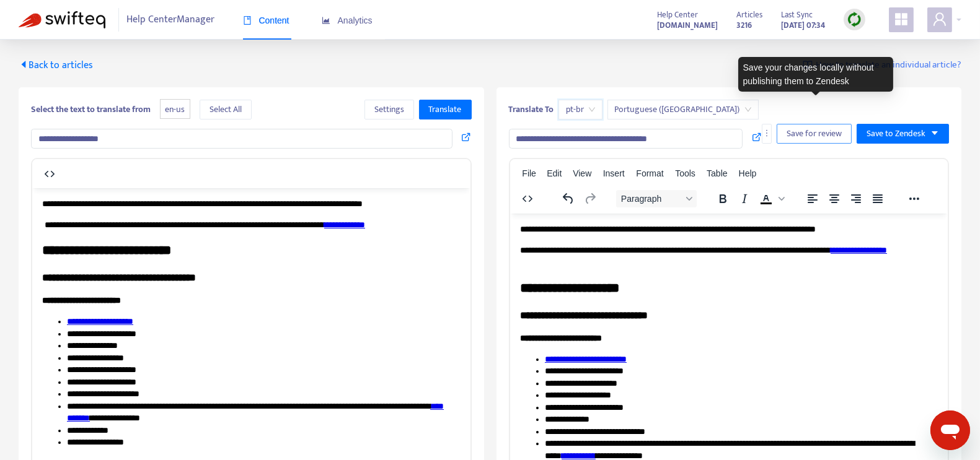 The image size is (980, 460). What do you see at coordinates (580, 109) in the screenshot?
I see `span: pt-br` at bounding box center [580, 109].